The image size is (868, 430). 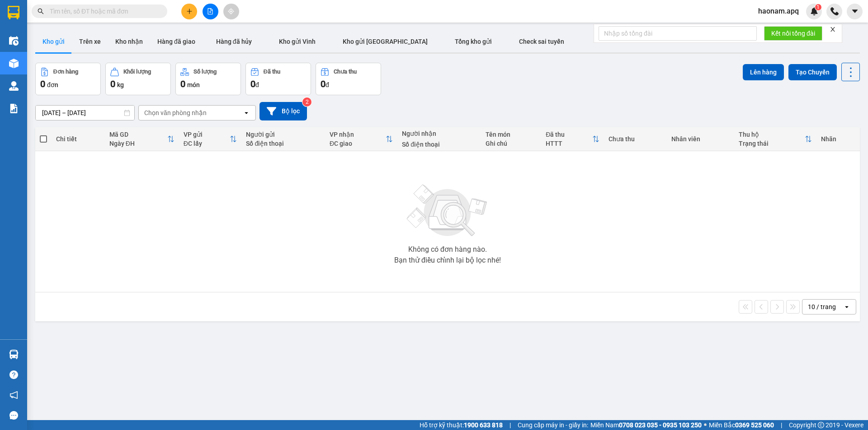 I want to click on div: Người gửi, so click(x=283, y=134).